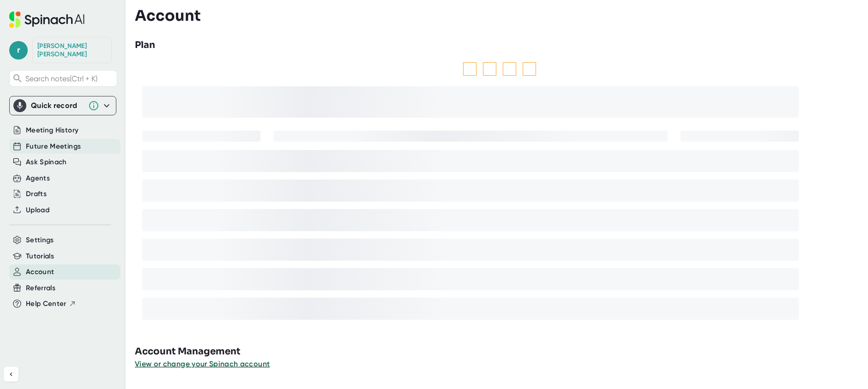 Image resolution: width=868 pixels, height=389 pixels. I want to click on button: View or change your Spinach account, so click(202, 364).